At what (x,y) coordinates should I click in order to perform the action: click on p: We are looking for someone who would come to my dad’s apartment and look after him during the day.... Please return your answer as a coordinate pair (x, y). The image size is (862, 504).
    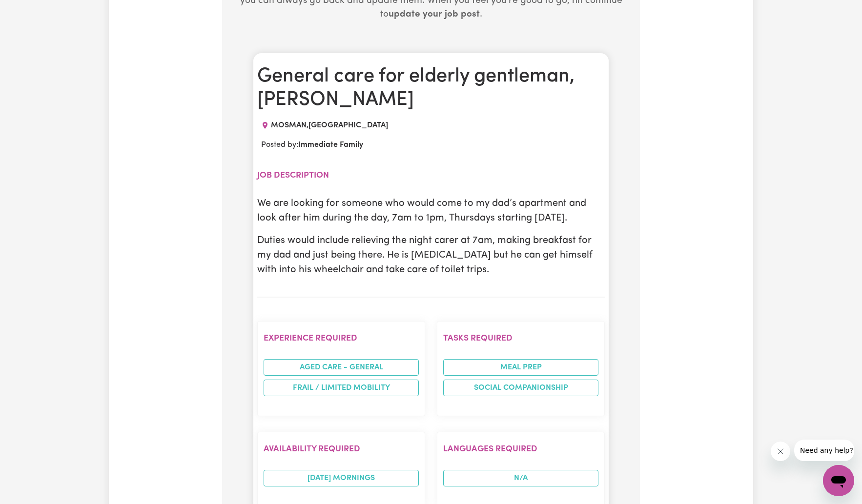
    Looking at the image, I should click on (431, 210).